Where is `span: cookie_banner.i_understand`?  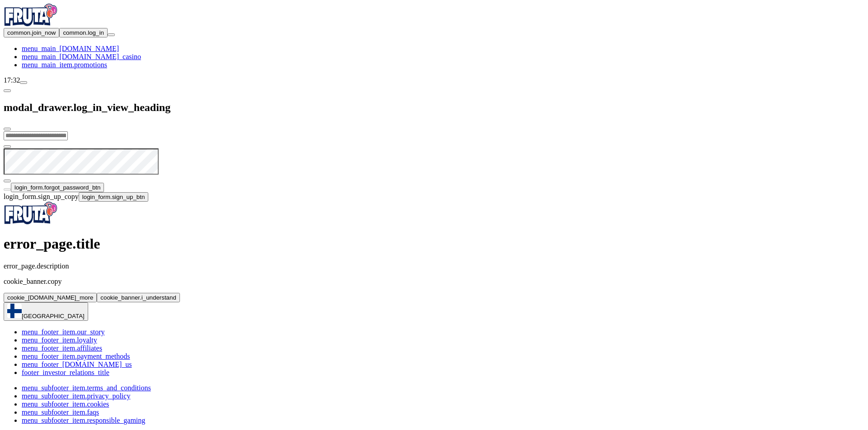 span: cookie_banner.i_understand is located at coordinates (138, 297).